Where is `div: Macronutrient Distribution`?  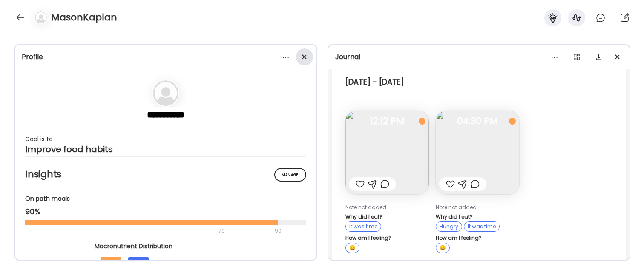
div: Macronutrient Distribution is located at coordinates (165, 247).